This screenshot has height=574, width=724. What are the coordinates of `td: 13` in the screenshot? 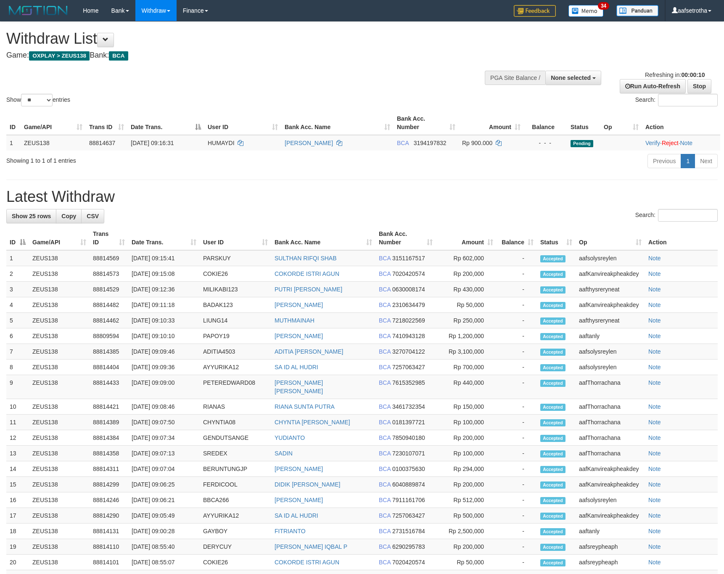 It's located at (18, 453).